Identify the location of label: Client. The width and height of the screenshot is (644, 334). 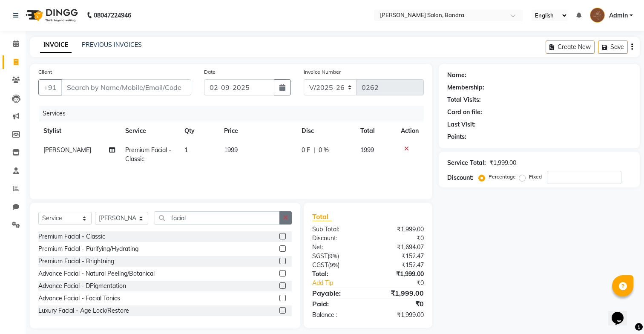
(45, 72).